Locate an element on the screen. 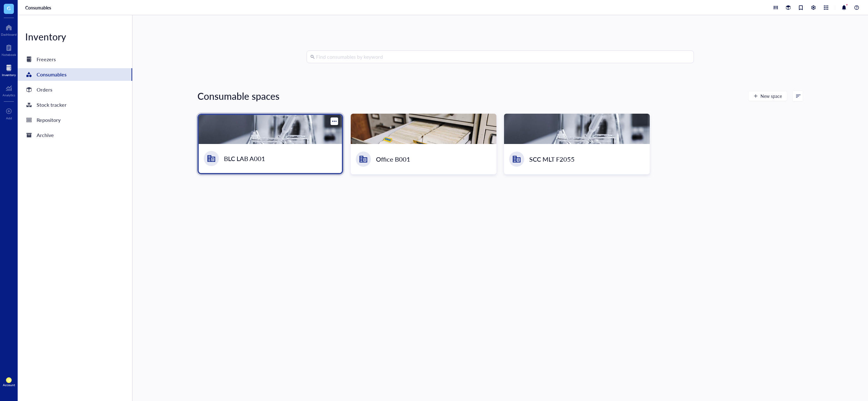 Image resolution: width=868 pixels, height=401 pixels. div: Notebook is located at coordinates (9, 54).